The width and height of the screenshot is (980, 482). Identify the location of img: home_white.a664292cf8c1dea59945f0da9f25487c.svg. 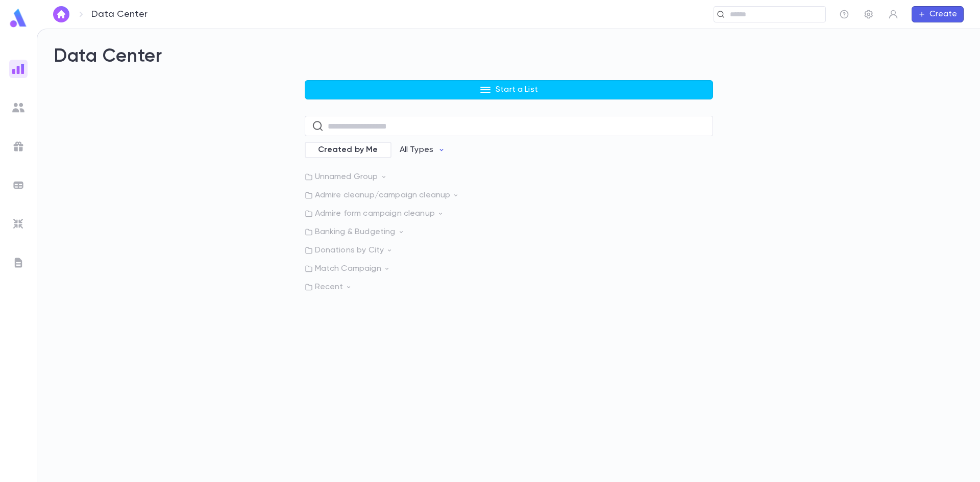
(61, 14).